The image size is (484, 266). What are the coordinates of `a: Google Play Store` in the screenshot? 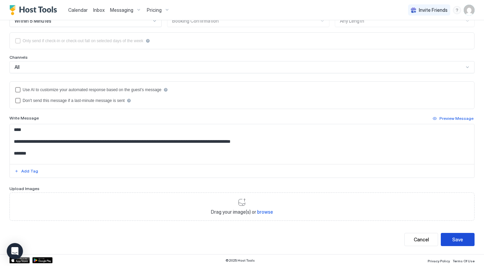 It's located at (43, 260).